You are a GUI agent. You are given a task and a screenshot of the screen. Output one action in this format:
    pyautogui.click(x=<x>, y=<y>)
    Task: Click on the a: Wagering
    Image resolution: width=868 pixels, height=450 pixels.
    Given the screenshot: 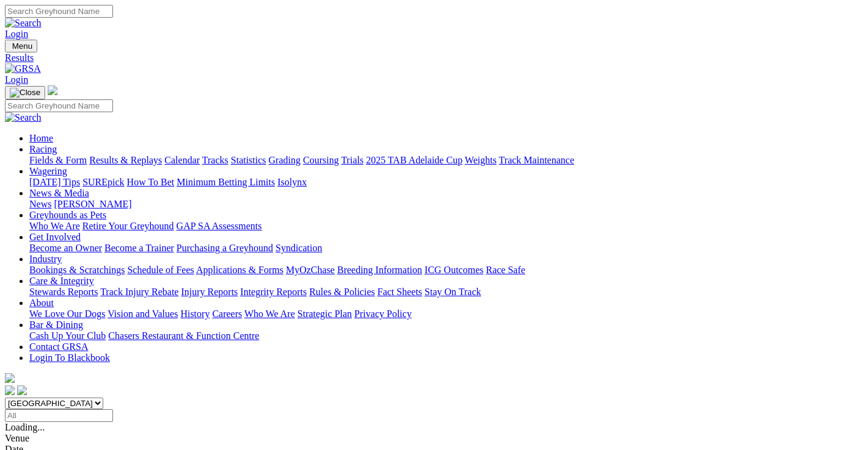 What is the action you would take?
    pyautogui.click(x=48, y=171)
    